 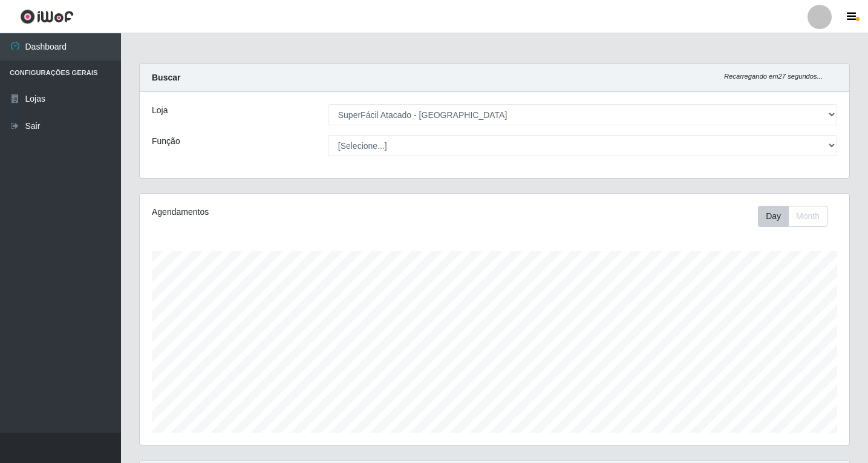 What do you see at coordinates (166, 77) in the screenshot?
I see `strong: Buscar` at bounding box center [166, 77].